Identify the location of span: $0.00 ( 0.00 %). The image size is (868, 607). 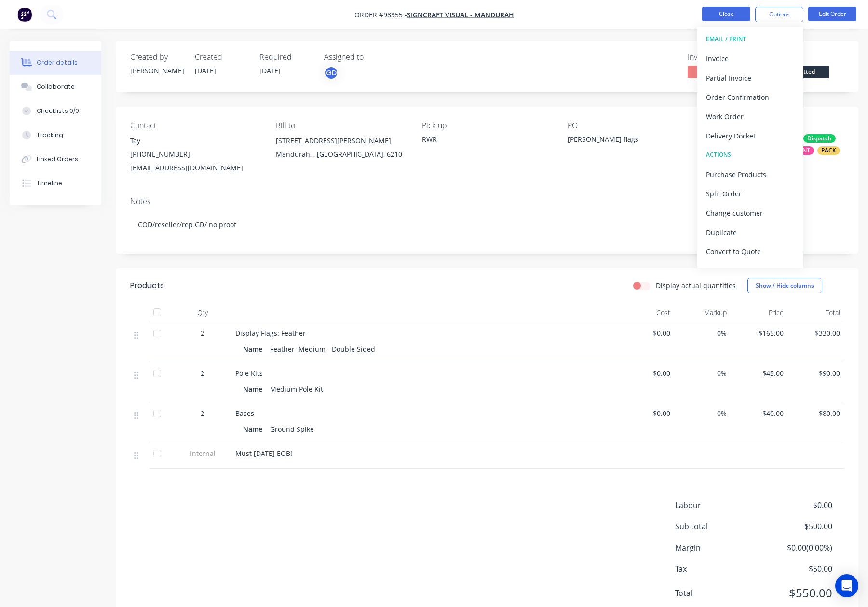
(797, 547).